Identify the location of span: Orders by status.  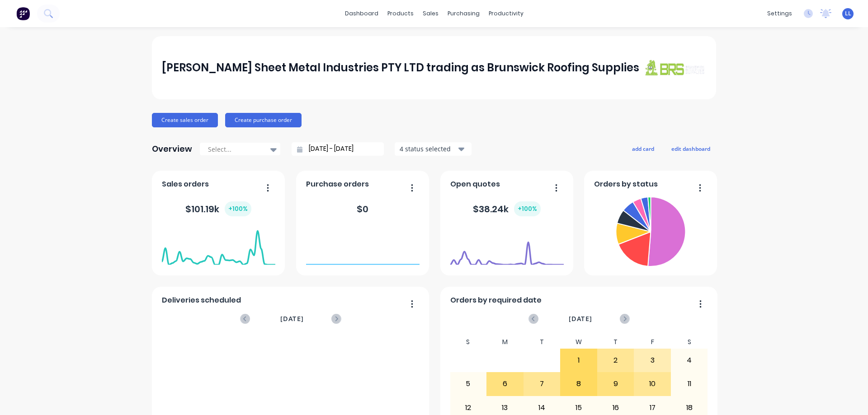
(626, 184).